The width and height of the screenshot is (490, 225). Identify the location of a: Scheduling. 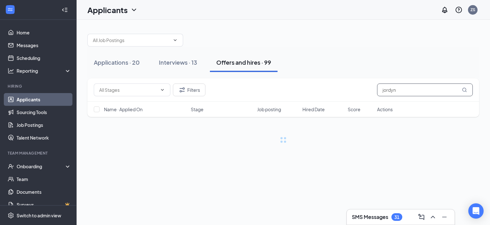
(44, 58).